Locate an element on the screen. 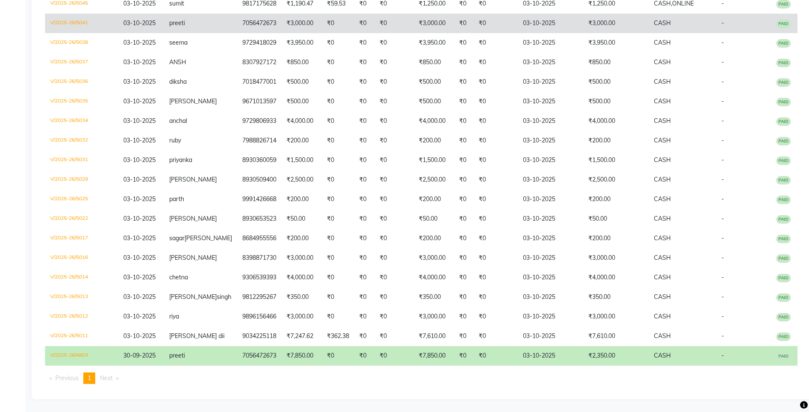  td: 8930360059 is located at coordinates (259, 160).